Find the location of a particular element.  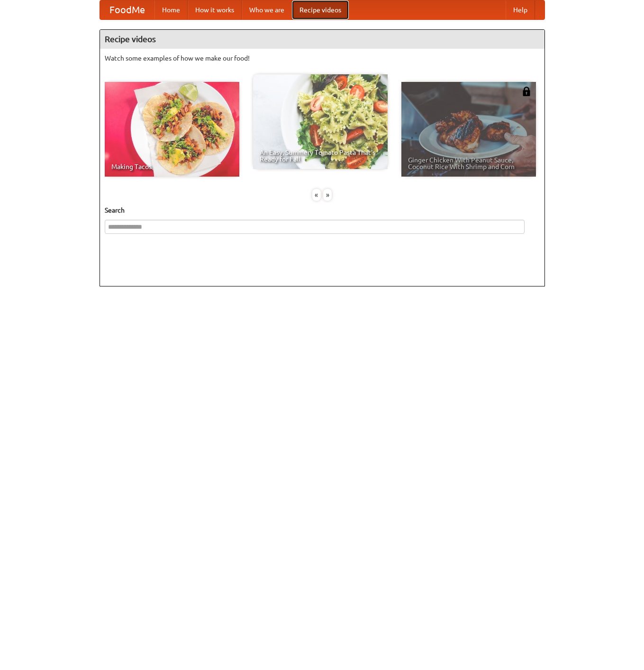

a: Recipe videos is located at coordinates (321, 10).